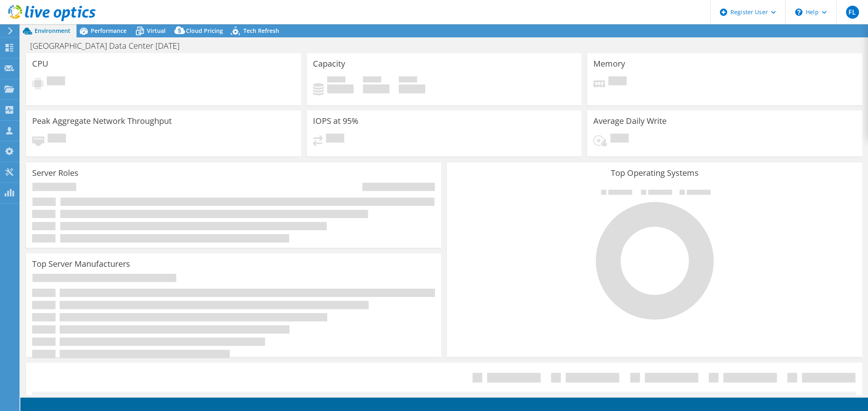 This screenshot has height=411, width=868. I want to click on span: Cloud Pricing, so click(204, 31).